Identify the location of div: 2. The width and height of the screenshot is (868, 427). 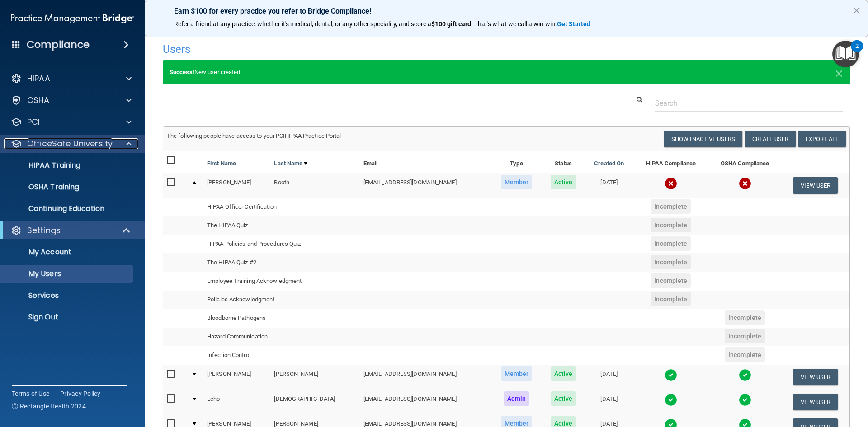
(857, 52).